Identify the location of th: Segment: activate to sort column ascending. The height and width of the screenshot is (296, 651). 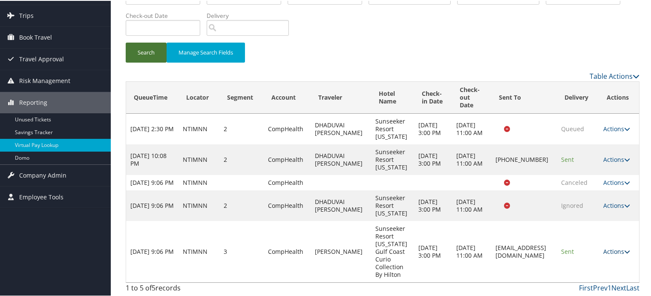
(242, 97).